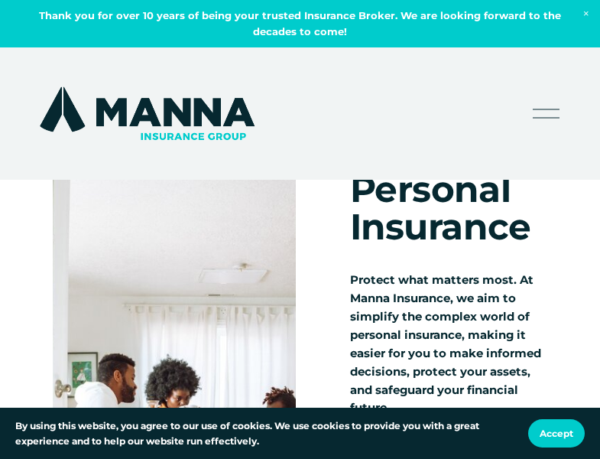  Describe the element at coordinates (449, 208) in the screenshot. I see `h1: Personal Insurance` at that location.